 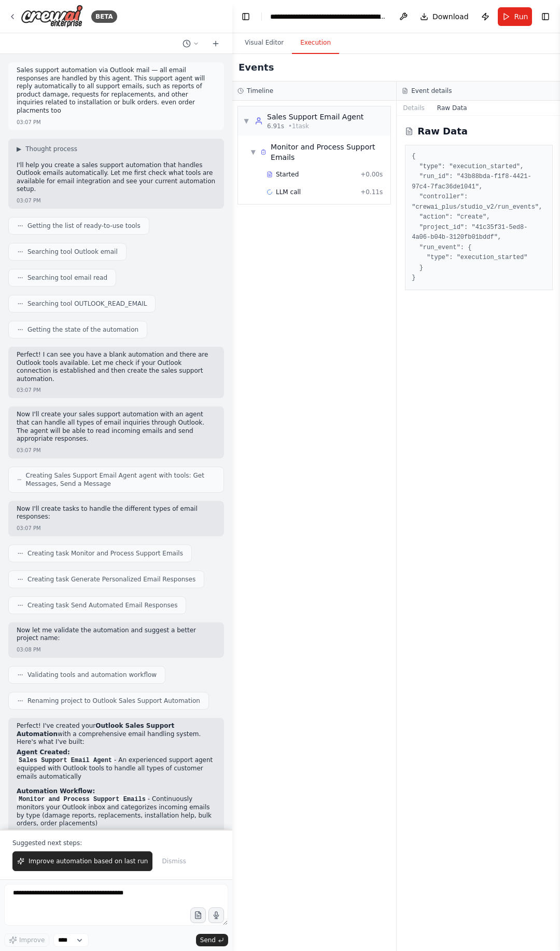 What do you see at coordinates (246, 17) in the screenshot?
I see `button: Hide left sidebar` at bounding box center [246, 17].